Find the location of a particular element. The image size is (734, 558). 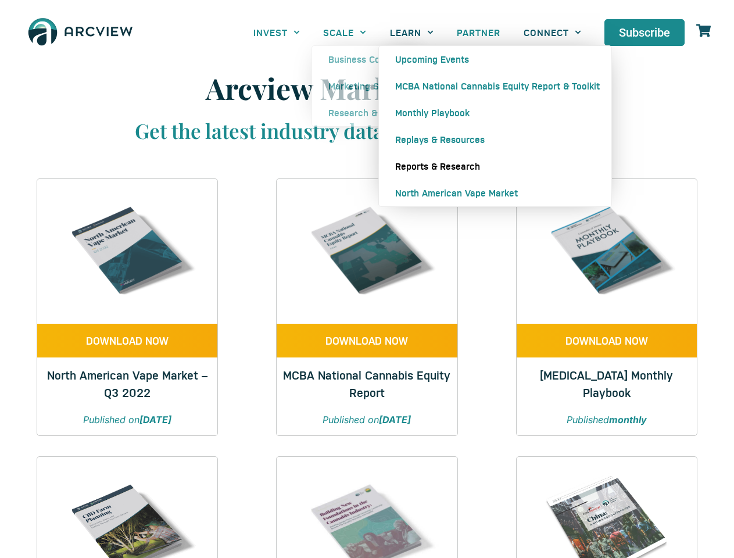

a: Business Consulting is located at coordinates (369, 59).